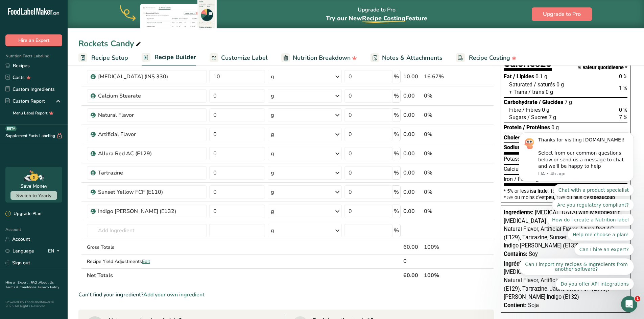 The image size is (644, 319). I want to click on div: EN, so click(55, 251).